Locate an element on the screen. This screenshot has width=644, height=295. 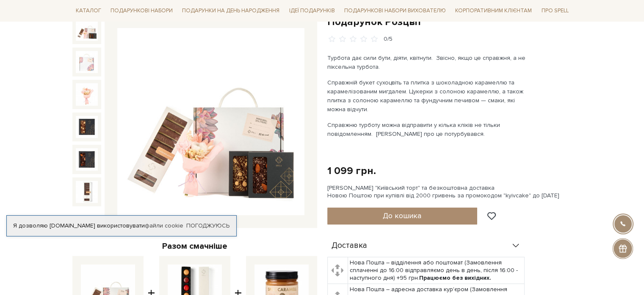
a: Корпоративним клієнтам is located at coordinates (493, 11).